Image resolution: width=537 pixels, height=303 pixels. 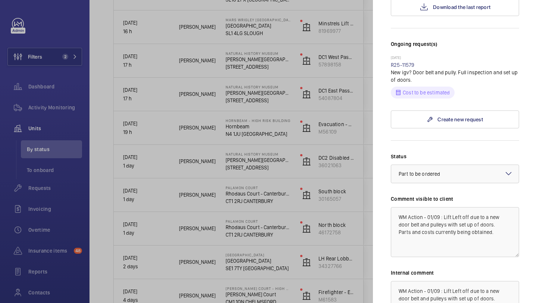 I want to click on p: New igv? Door belt and pully. Full inspection and set up of doors., so click(x=455, y=76).